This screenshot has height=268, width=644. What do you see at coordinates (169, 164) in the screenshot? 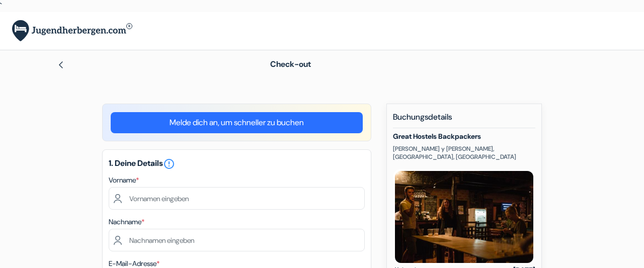
I see `i: error_outline` at bounding box center [169, 164].